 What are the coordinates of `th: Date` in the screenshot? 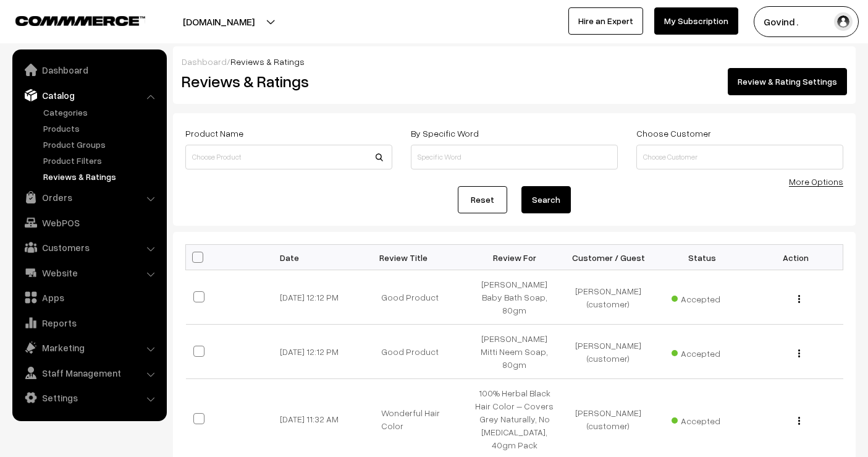 It's located at (327, 257).